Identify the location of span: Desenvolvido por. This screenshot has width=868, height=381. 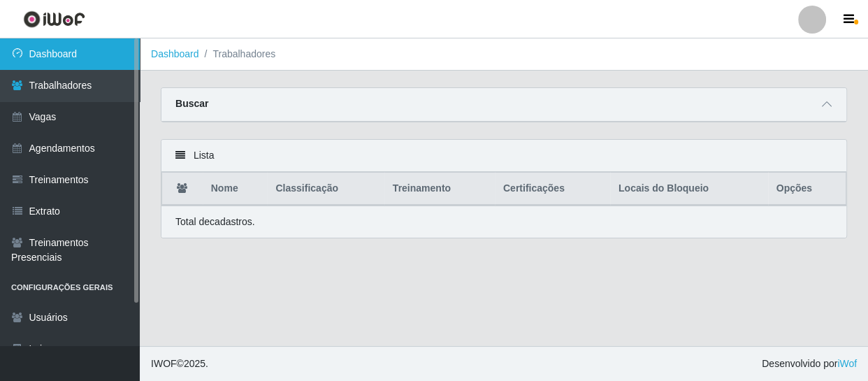
(809, 364).